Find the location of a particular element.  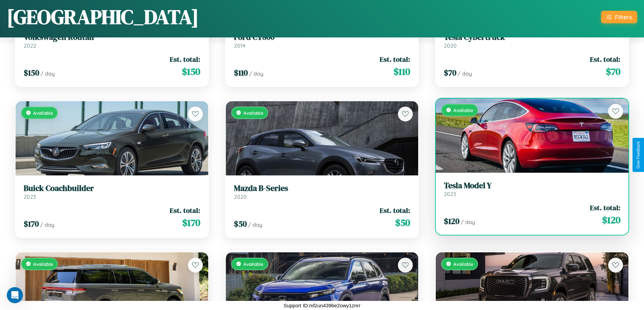

a: Buick Coachbuilder2023 is located at coordinates (111, 192).